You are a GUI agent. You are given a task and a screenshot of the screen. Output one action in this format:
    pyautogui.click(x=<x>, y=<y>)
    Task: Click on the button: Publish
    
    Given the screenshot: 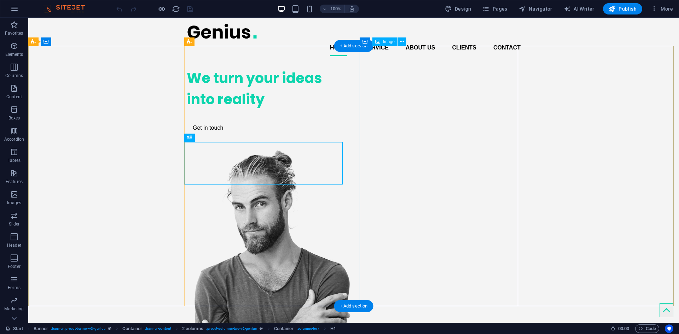 What is the action you would take?
    pyautogui.click(x=623, y=9)
    